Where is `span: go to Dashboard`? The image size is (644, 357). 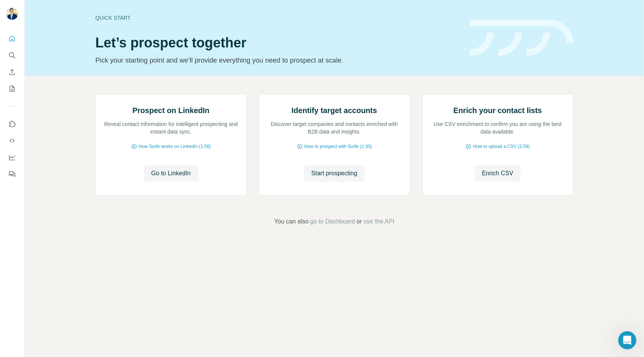 span: go to Dashboard is located at coordinates (333, 221).